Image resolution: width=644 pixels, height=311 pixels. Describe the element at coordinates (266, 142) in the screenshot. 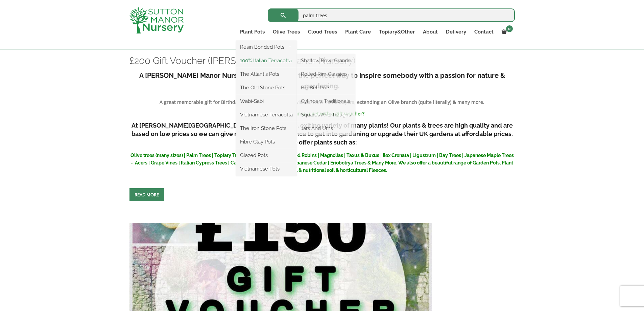

I see `a: Fibre Clay Pots` at that location.